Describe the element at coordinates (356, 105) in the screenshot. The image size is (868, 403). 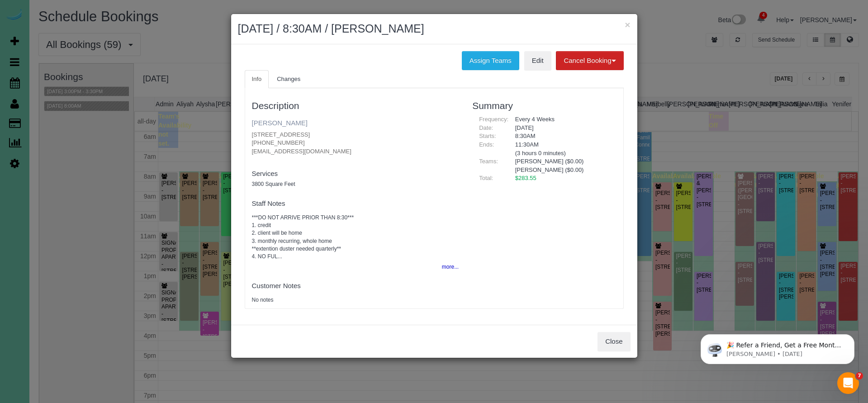
I see `h3: Description` at that location.